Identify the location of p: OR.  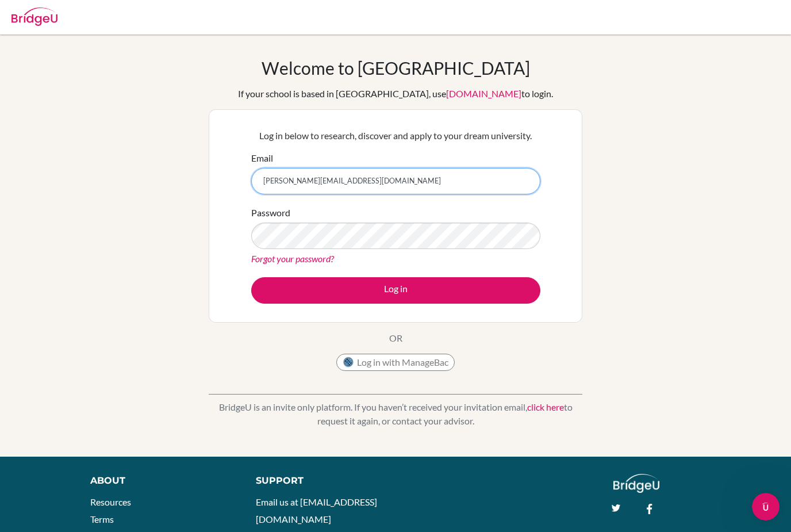
(396, 338).